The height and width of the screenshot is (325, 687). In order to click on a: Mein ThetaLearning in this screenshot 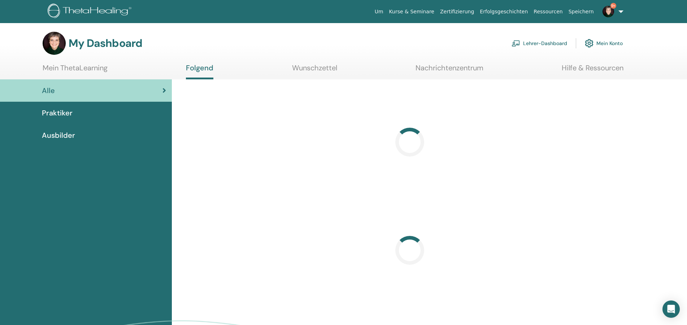, I will do `click(75, 70)`.